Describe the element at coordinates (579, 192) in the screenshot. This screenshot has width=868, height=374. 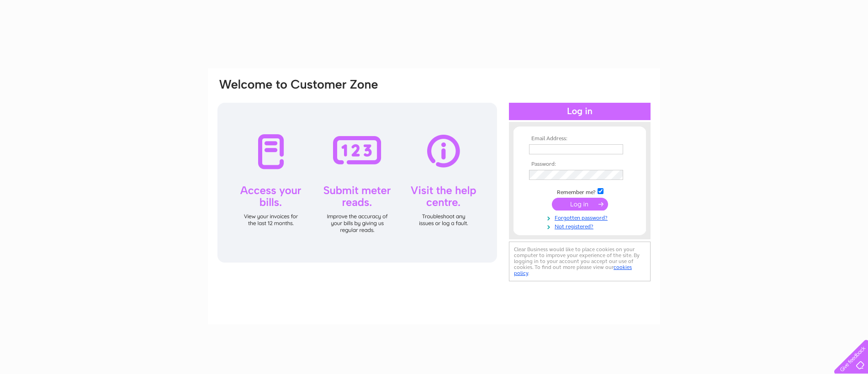
I see `td: Remember me?` at that location.